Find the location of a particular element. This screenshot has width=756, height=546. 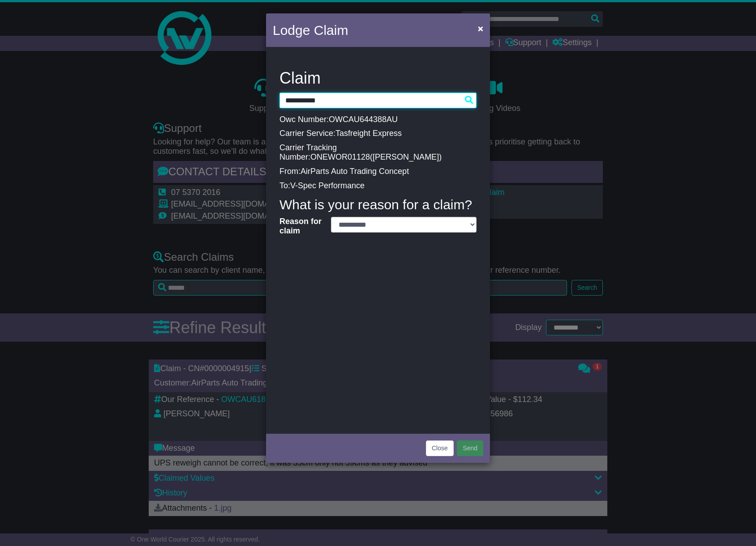

p: Owc Number: is located at coordinates (378, 120).